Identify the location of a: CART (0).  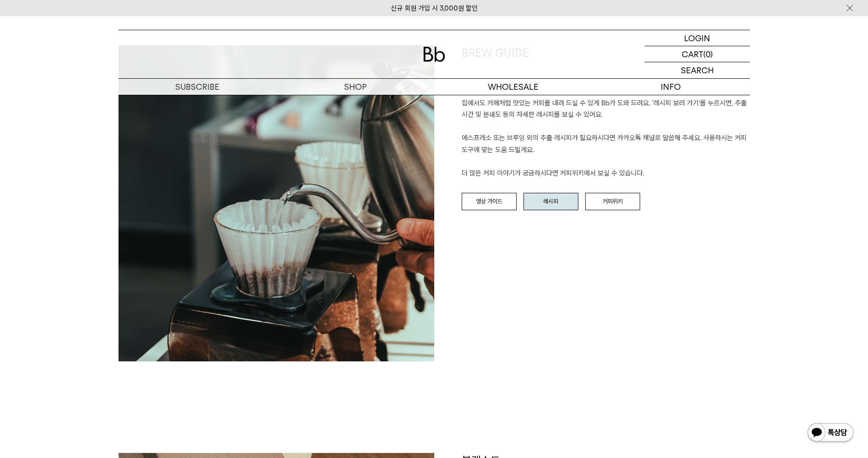
(697, 54).